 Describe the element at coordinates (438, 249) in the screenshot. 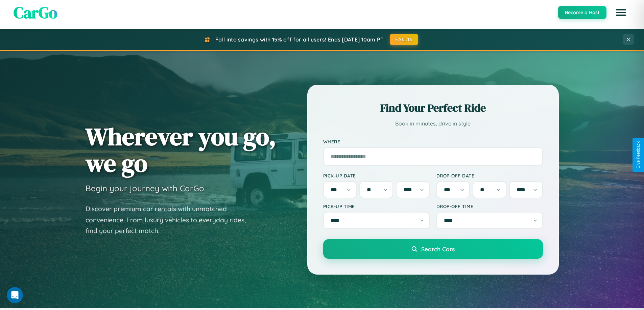

I see `span: Search Cars` at that location.